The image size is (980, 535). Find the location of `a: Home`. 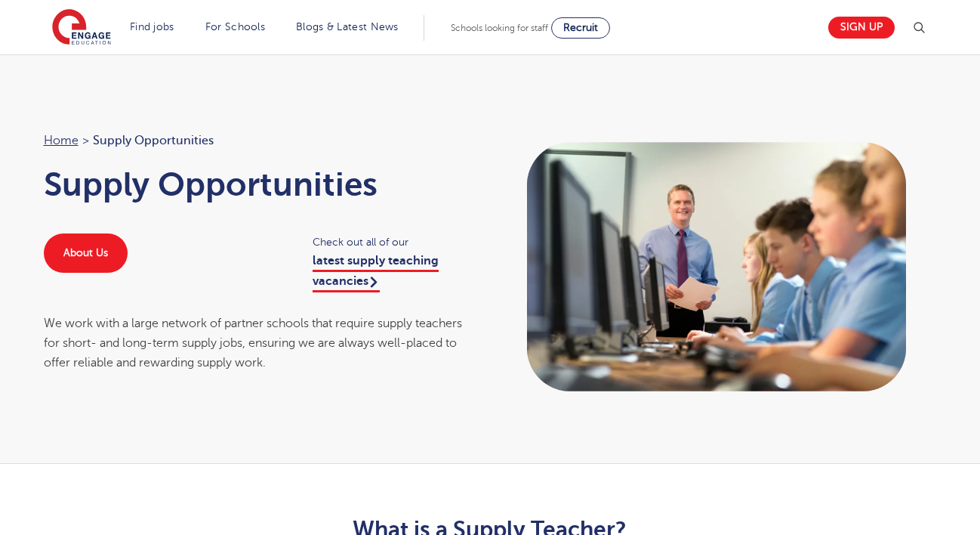

a: Home is located at coordinates (61, 141).